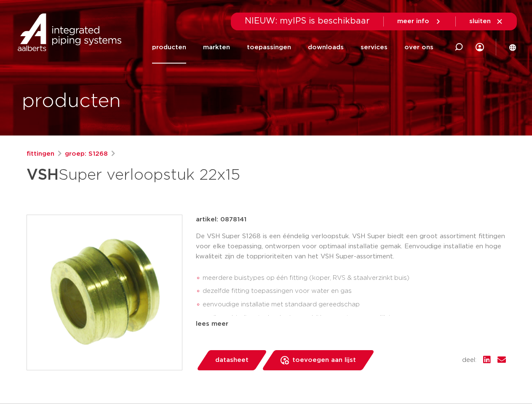  What do you see at coordinates (354, 291) in the screenshot?
I see `li: dezelfde fitting toepassingen voor water en gas` at bounding box center [354, 291].